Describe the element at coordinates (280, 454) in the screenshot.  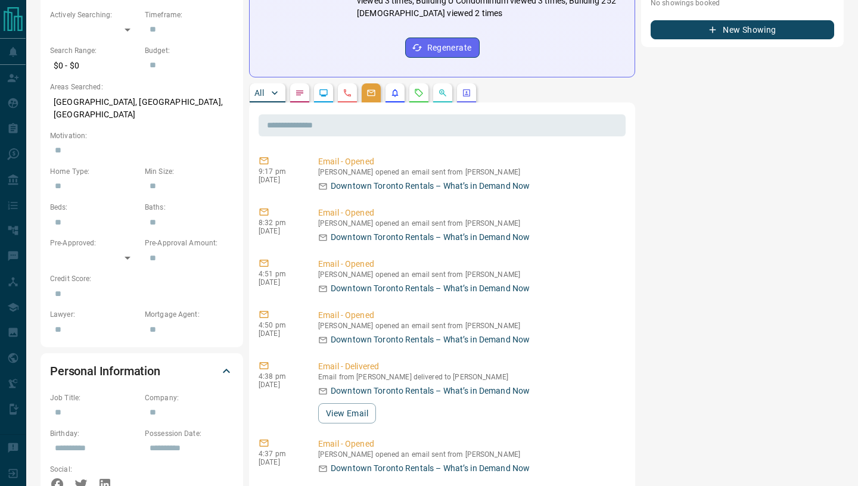
I see `p: 4:37 pm` at that location.